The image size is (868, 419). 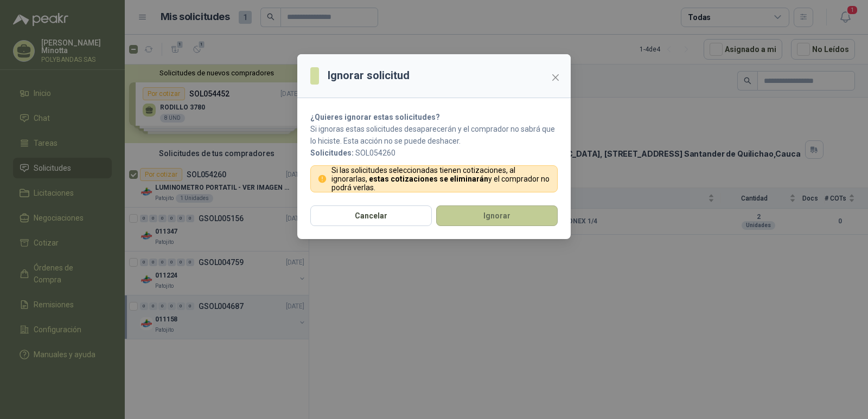 I want to click on strong: ¿Quieres ignorar estas solicitudes?, so click(x=375, y=117).